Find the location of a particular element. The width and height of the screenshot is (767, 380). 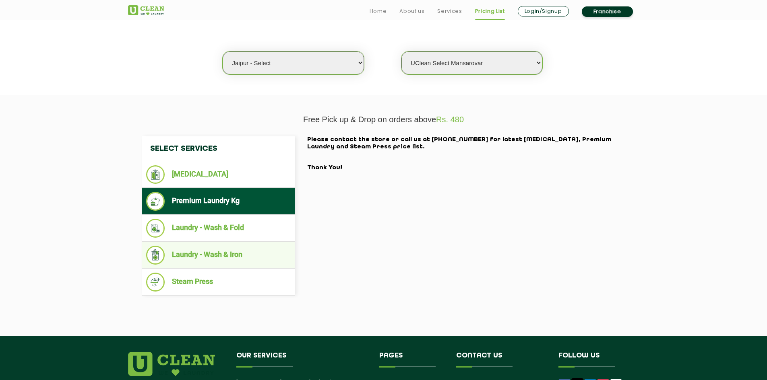

a: Home is located at coordinates (378, 11).